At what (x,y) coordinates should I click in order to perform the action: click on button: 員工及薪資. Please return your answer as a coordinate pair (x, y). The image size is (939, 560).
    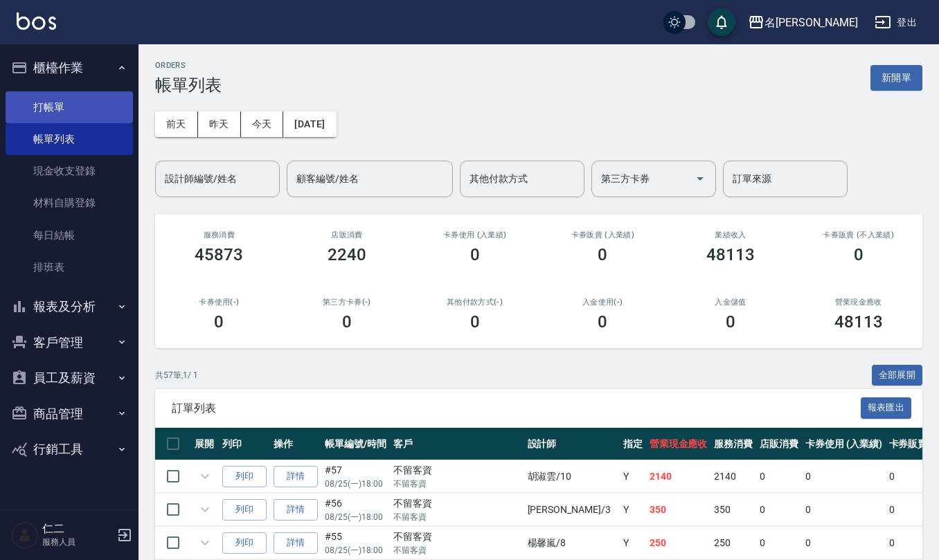
    Looking at the image, I should click on (70, 378).